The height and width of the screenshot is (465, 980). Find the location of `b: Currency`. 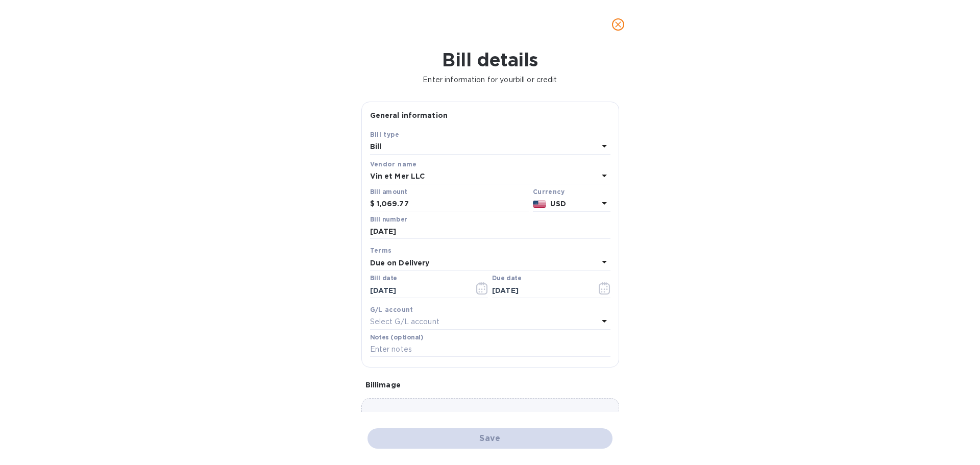

b: Currency is located at coordinates (549, 191).